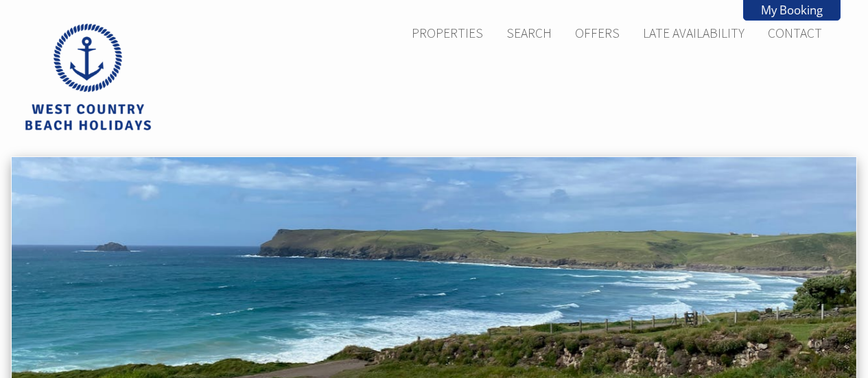  What do you see at coordinates (694, 33) in the screenshot?
I see `a: LATE AVAILABILITY` at bounding box center [694, 33].